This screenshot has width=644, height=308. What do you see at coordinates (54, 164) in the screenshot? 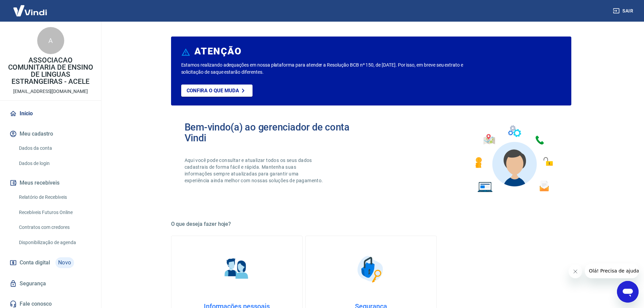
I see `a: Dados de login` at bounding box center [54, 164].